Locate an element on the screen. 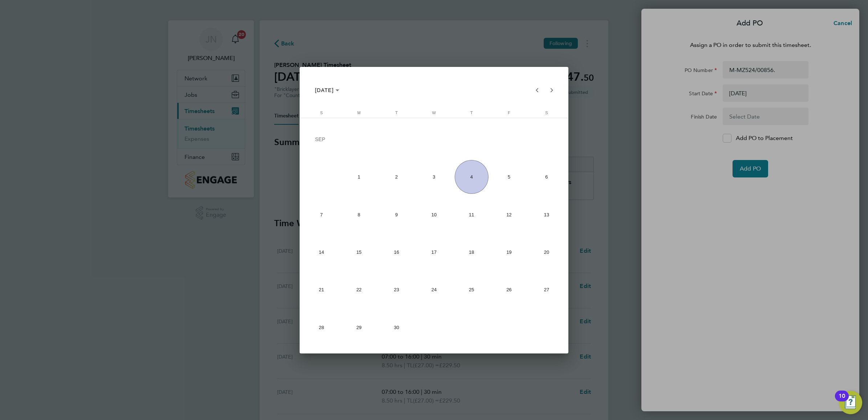 The width and height of the screenshot is (868, 420). button: September 28, 2025 is located at coordinates (321, 327).